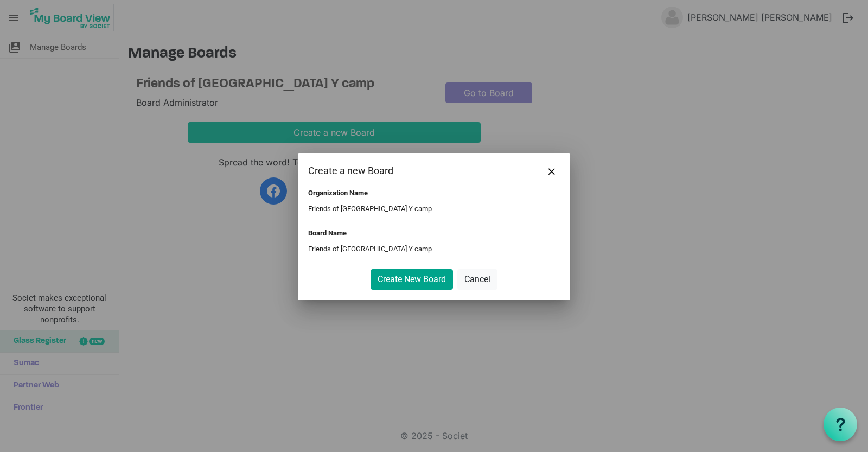 Image resolution: width=868 pixels, height=452 pixels. I want to click on button: Create New Board, so click(411, 280).